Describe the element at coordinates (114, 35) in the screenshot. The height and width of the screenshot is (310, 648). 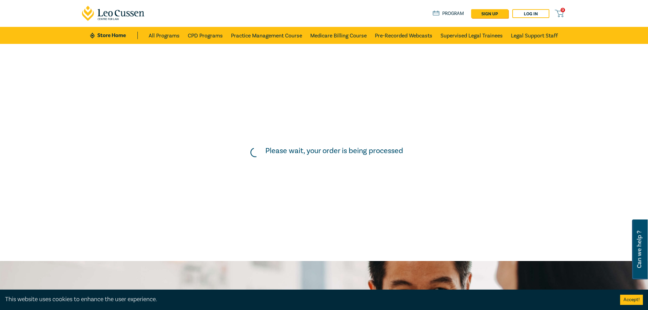
I see `a: Store Home` at that location.